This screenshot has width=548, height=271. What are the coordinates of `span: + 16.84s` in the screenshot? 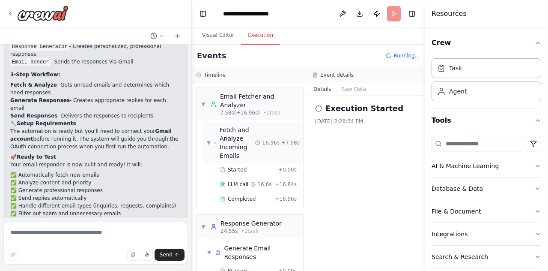 It's located at (286, 184).